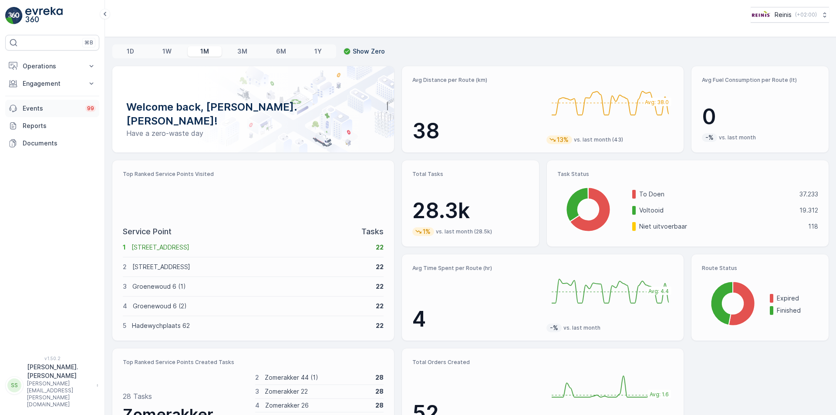  I want to click on p: Operations, so click(52, 66).